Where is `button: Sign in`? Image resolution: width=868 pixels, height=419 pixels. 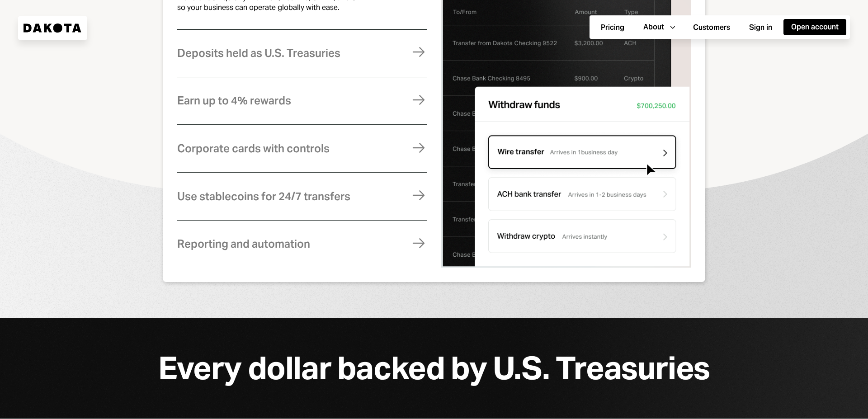 button: Sign in is located at coordinates (760, 27).